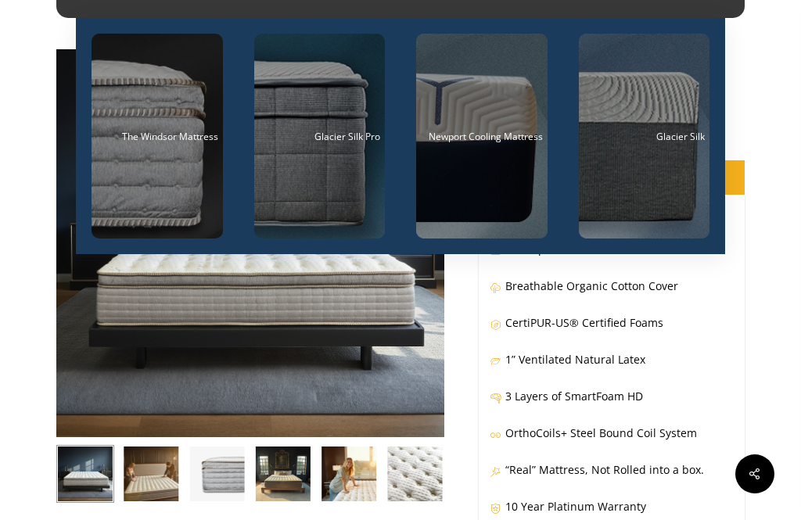  Describe the element at coordinates (612, 478) in the screenshot. I see `p: “Real” Mattress, Not Rolled into a box.` at that location.